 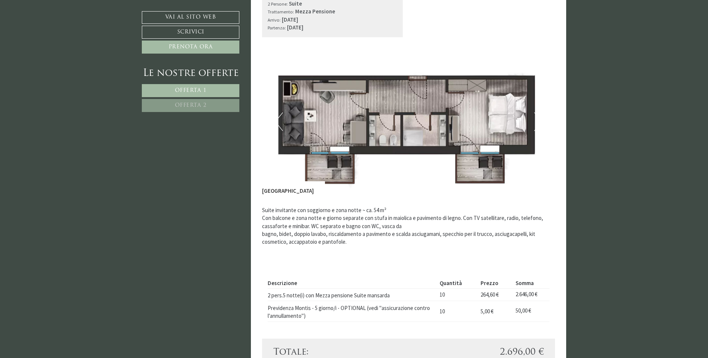 I want to click on td: 50,00 €, so click(x=531, y=311).